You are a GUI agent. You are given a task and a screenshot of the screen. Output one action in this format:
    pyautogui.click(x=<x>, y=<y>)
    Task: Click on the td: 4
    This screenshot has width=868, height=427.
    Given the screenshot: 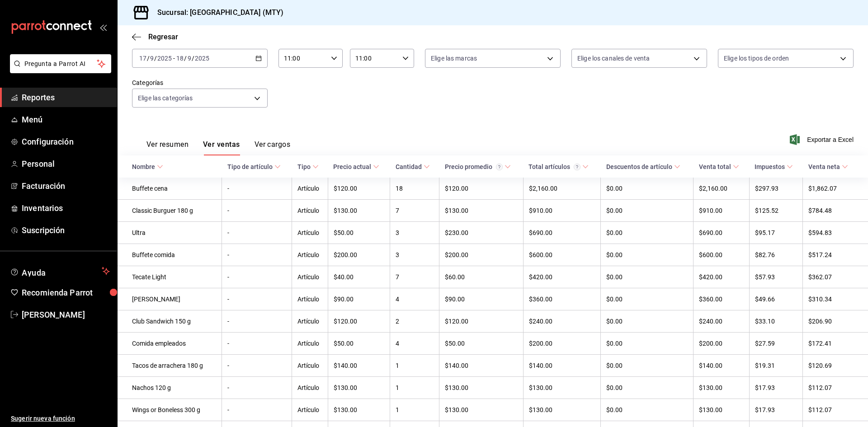 What is the action you would take?
    pyautogui.click(x=415, y=299)
    